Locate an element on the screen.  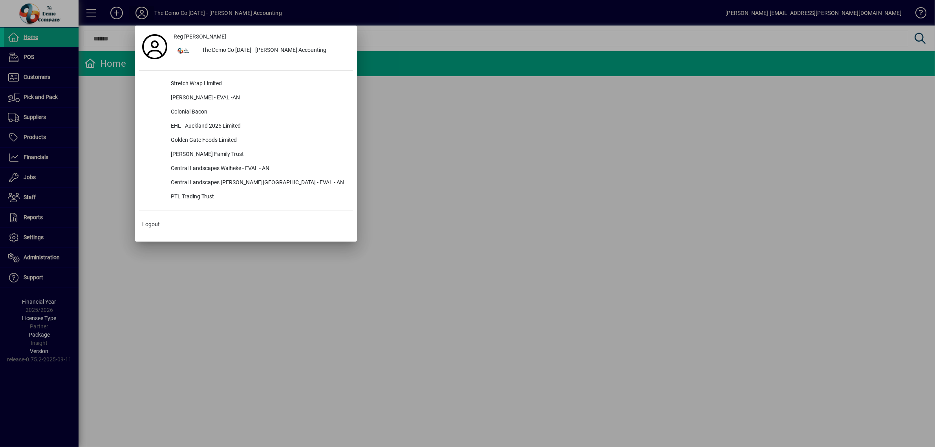
button: Colonial Bacon is located at coordinates (246, 112).